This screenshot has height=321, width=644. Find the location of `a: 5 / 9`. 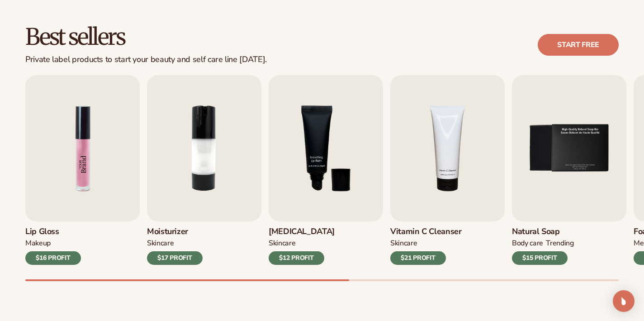

a: 5 / 9 is located at coordinates (569, 169).